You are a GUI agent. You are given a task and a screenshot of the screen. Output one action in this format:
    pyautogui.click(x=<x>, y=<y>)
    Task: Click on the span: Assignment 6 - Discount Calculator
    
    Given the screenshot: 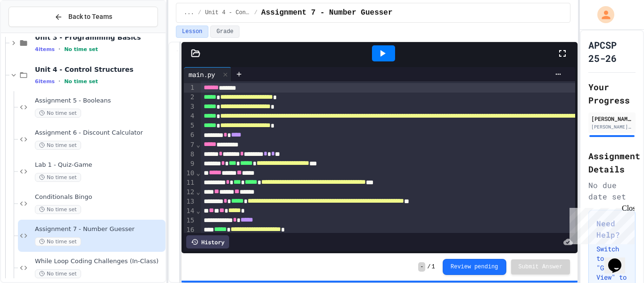 What is the action you would take?
    pyautogui.click(x=99, y=133)
    